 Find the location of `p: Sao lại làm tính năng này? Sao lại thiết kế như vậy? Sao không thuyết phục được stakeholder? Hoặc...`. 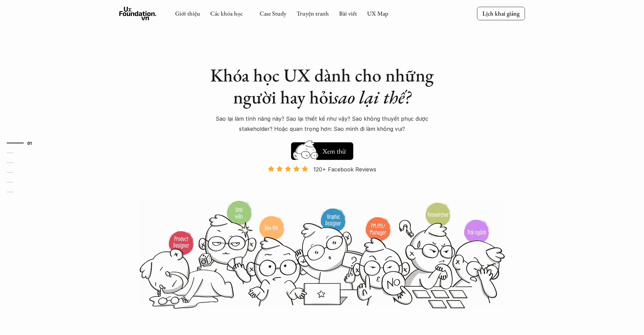

p: Sao lại làm tính năng này? Sao lại thiết kế như vậy? Sao không thuyết phục được stakeholder? Hoặc... is located at coordinates (322, 124).